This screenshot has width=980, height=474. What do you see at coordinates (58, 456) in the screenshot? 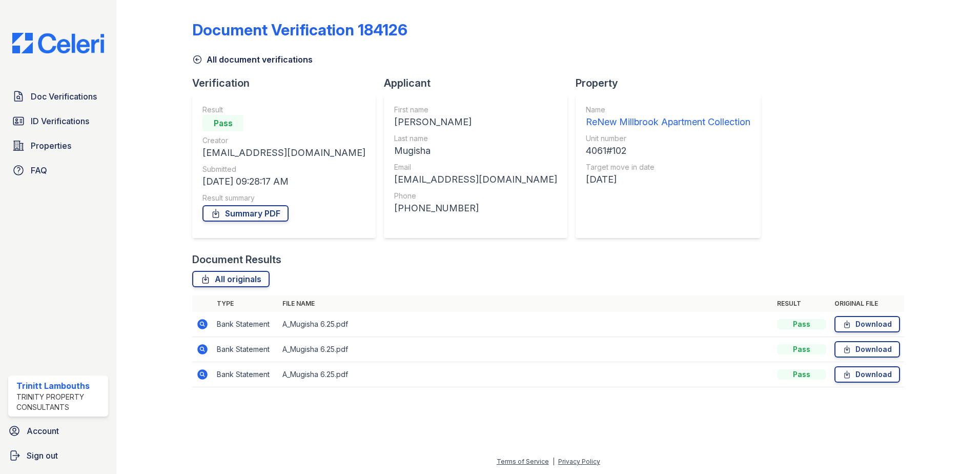
I see `button: Sign out` at bounding box center [58, 456].